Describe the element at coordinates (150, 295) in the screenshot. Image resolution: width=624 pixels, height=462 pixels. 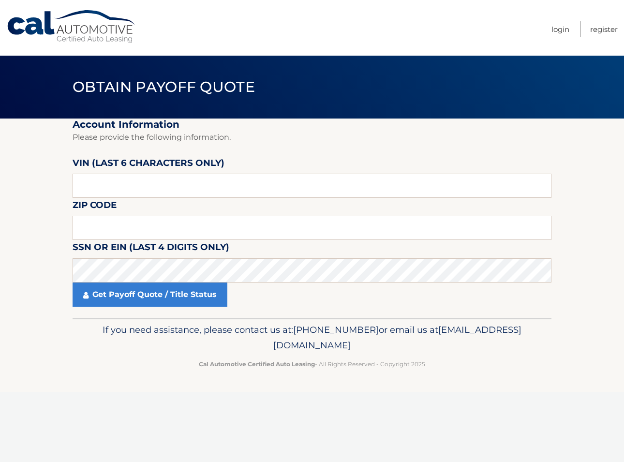
I see `a: Get Payoff Quote / Title Status` at that location.